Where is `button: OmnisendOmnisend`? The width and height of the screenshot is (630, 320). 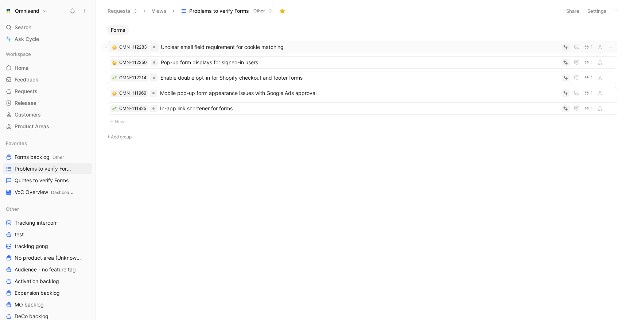 button: OmnisendOmnisend is located at coordinates (26, 11).